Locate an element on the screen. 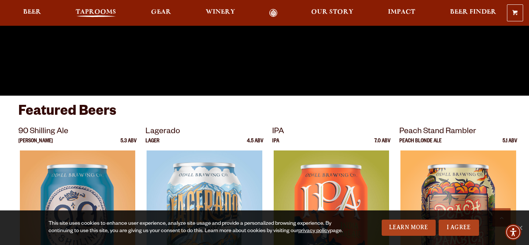 The width and height of the screenshot is (529, 245). span: Winery is located at coordinates (220, 12).